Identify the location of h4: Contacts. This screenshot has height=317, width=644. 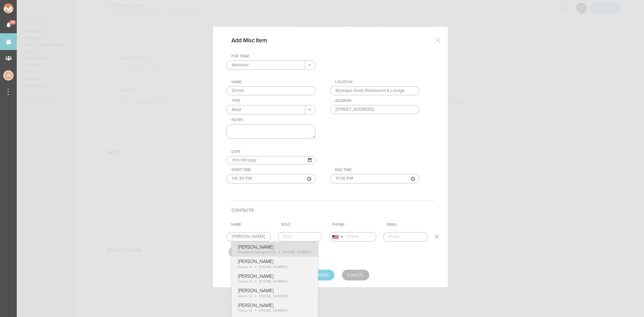
(333, 210).